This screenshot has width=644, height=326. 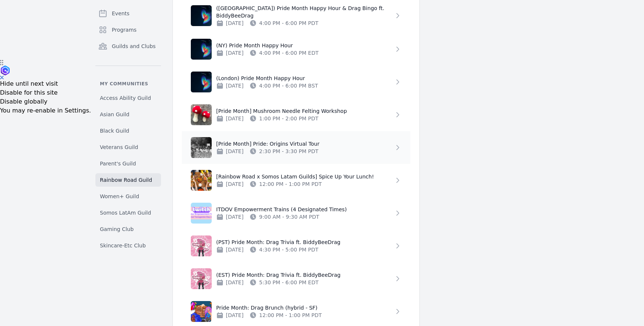 What do you see at coordinates (305, 242) in the screenshot?
I see `p: (PST) Pride Month: Drag Trivia ft. BiddyBeeDrag` at bounding box center [305, 242].